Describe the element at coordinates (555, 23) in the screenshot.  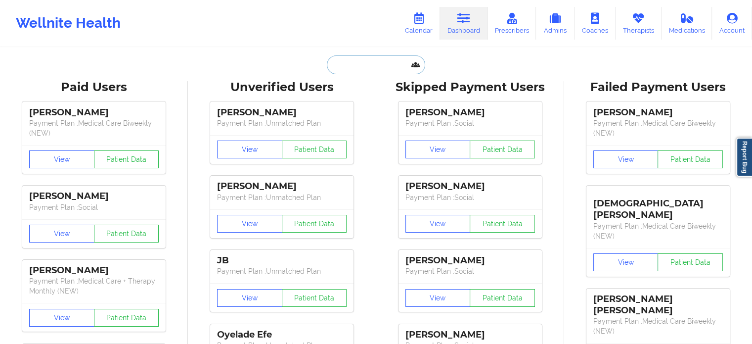
I see `a: Admins` at that location.